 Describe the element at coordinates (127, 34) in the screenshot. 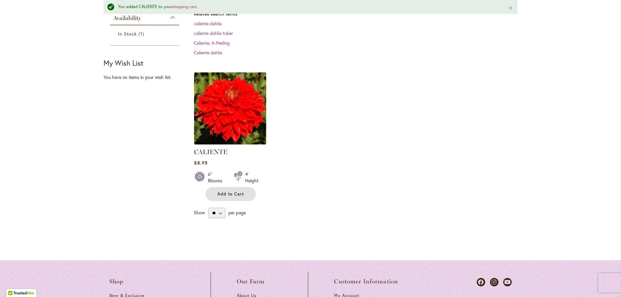

I see `span: In Stock` at that location.